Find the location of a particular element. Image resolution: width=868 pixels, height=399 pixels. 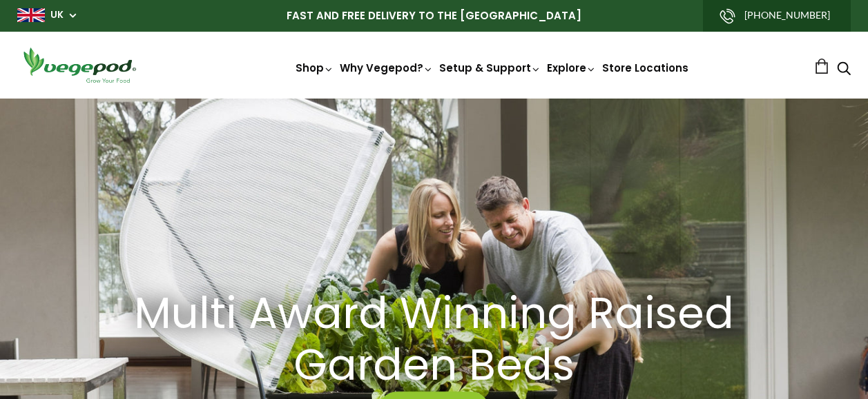

a: Store Locations is located at coordinates (645, 67).